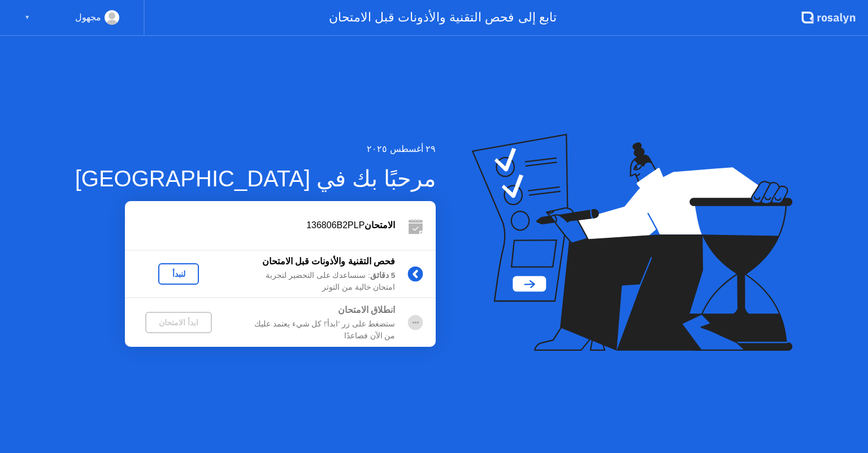  What do you see at coordinates (179, 274) in the screenshot?
I see `div: لنبدأ` at bounding box center [179, 274].